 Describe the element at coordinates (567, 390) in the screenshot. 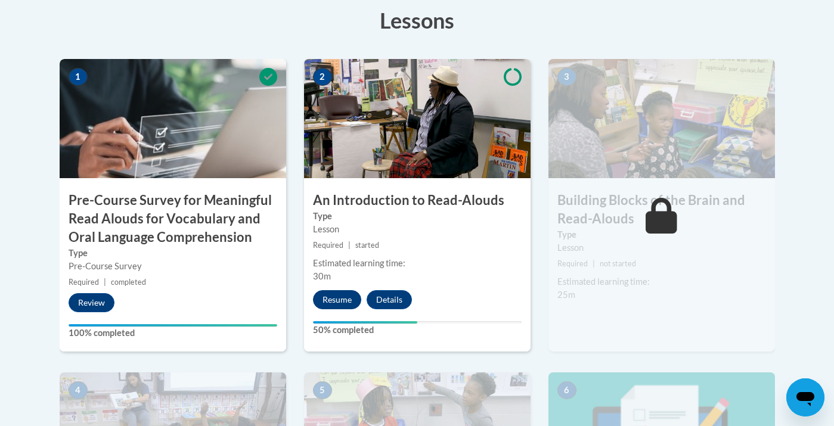

I see `span: 6` at that location.